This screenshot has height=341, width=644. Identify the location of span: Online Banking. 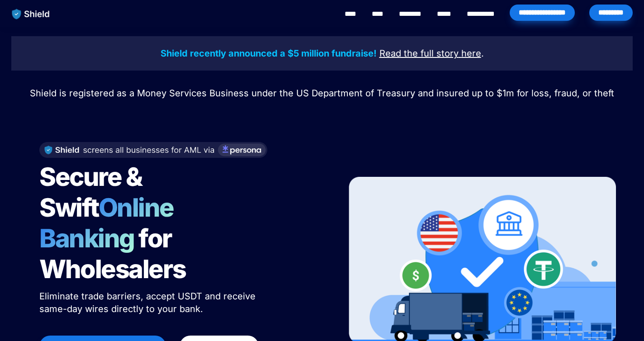
(111, 223).